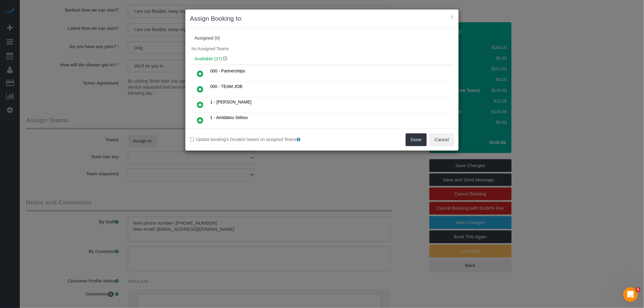 Image resolution: width=644 pixels, height=308 pixels. Describe the element at coordinates (638, 290) in the screenshot. I see `span: 5` at that location.